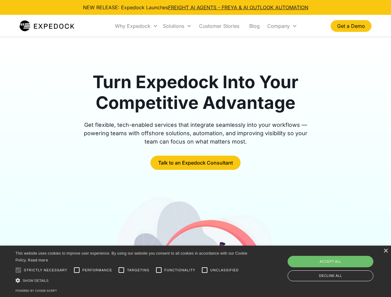  Describe the element at coordinates (196, 93) in the screenshot. I see `h1: Turn Expedock Into Your Competitive Advantage` at that location.